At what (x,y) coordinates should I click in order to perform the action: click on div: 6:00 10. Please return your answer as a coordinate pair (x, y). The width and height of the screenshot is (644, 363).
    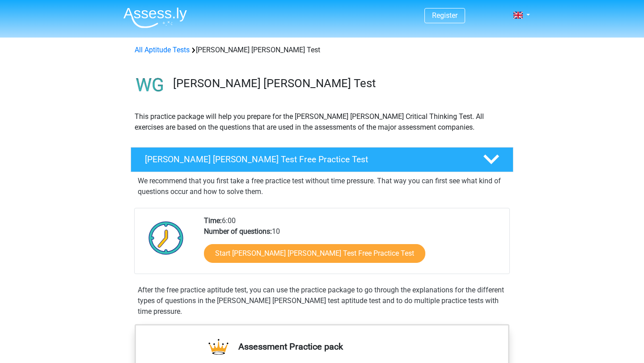
    Looking at the image, I should click on (353, 244).